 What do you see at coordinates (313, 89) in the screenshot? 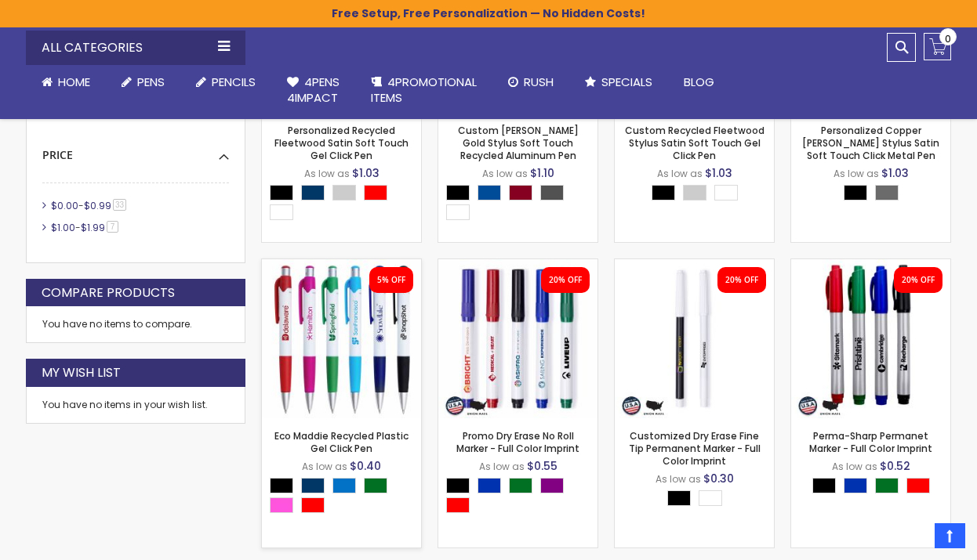
I see `span: 4Pens 4impact` at bounding box center [313, 89].